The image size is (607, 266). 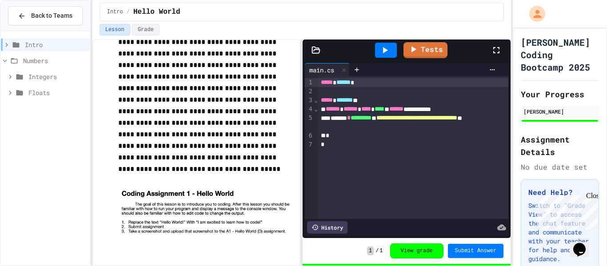 I want to click on div: 6, so click(x=309, y=136).